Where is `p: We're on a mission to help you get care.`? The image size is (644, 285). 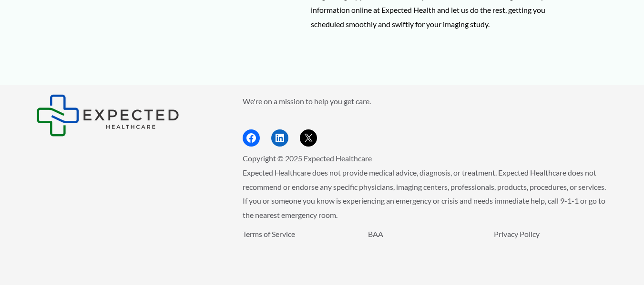
p: We're on a mission to help you get care. is located at coordinates (425, 102).